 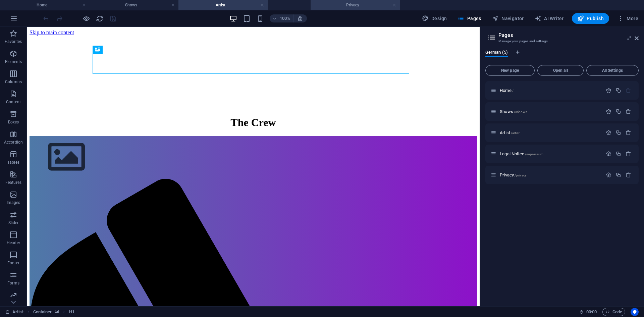 What do you see at coordinates (550, 133) in the screenshot?
I see `div: Artist/artist` at bounding box center [550, 133].